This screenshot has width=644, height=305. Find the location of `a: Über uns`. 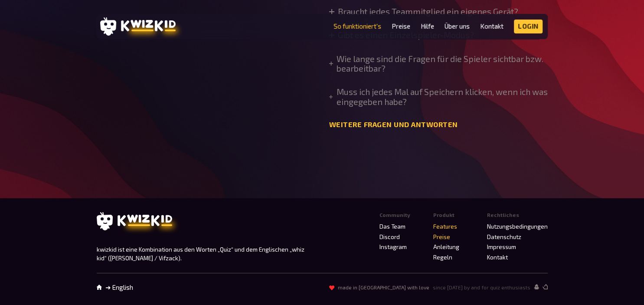

a: Über uns is located at coordinates (457, 26).